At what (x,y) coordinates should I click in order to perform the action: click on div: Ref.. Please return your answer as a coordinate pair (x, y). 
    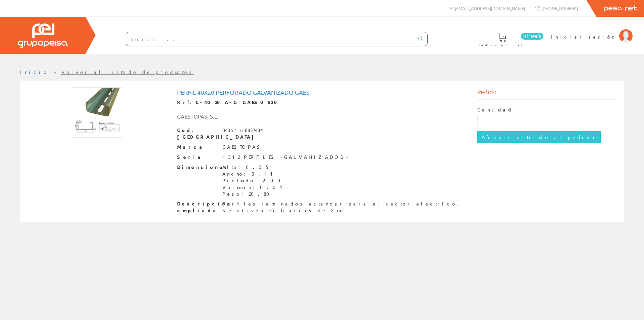
    Looking at the image, I should click on (322, 103).